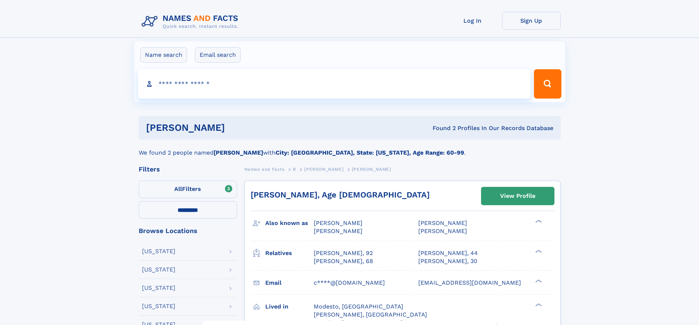 The height and width of the screenshot is (325, 699). I want to click on h3: Email, so click(289, 283).